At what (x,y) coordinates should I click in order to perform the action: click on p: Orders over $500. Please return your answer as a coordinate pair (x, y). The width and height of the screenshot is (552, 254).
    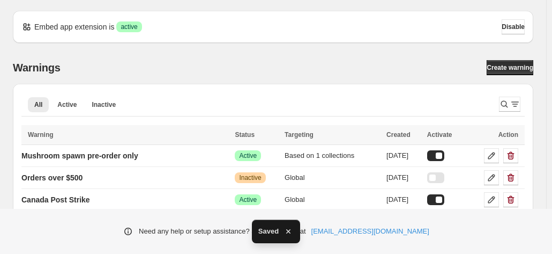
    Looking at the image, I should click on (52, 177).